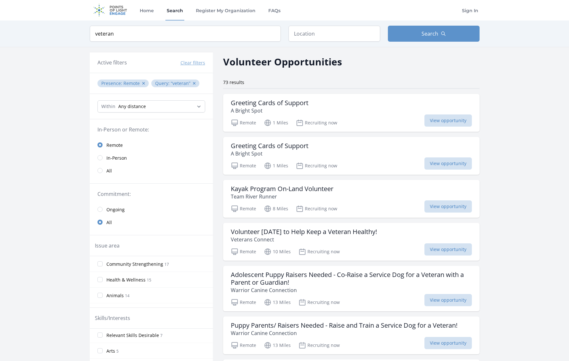  Describe the element at coordinates (135, 264) in the screenshot. I see `span: Community Strengthening` at that location.